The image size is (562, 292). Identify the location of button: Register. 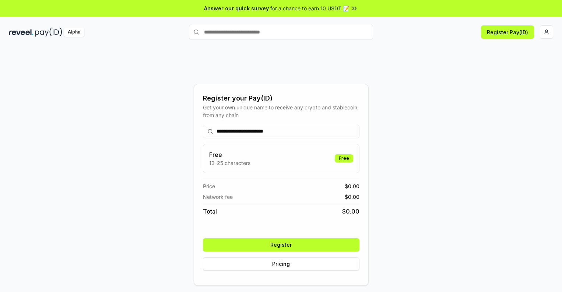
(281, 245).